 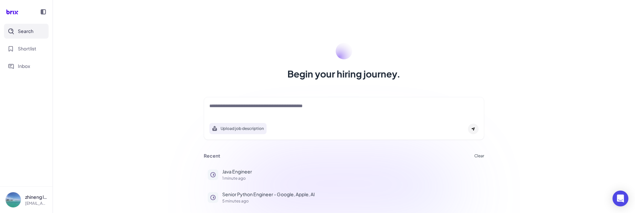 What do you see at coordinates (26, 31) in the screenshot?
I see `button: Search` at bounding box center [26, 31].